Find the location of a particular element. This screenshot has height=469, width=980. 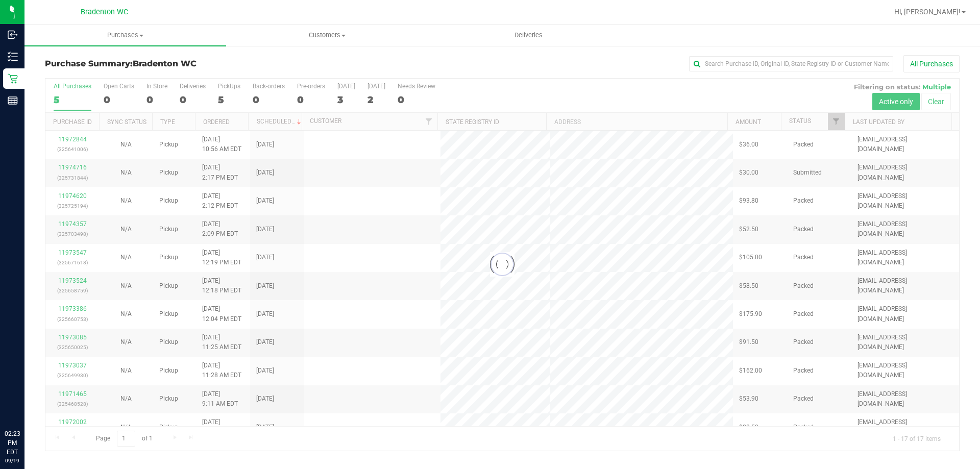

span: Customers is located at coordinates (326, 35).